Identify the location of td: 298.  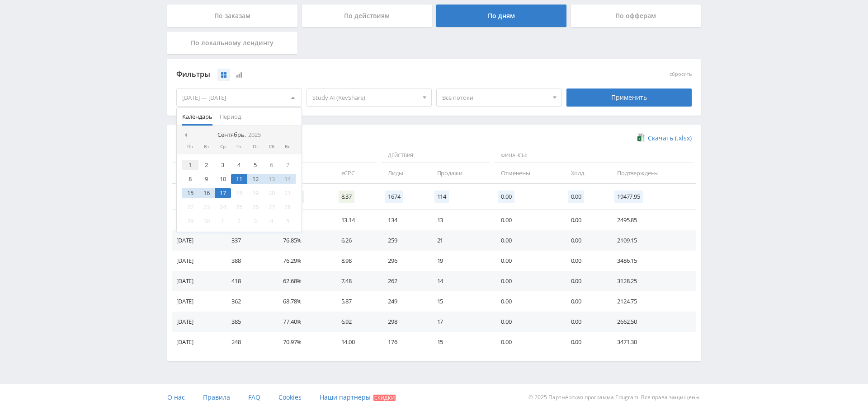
(403, 322).